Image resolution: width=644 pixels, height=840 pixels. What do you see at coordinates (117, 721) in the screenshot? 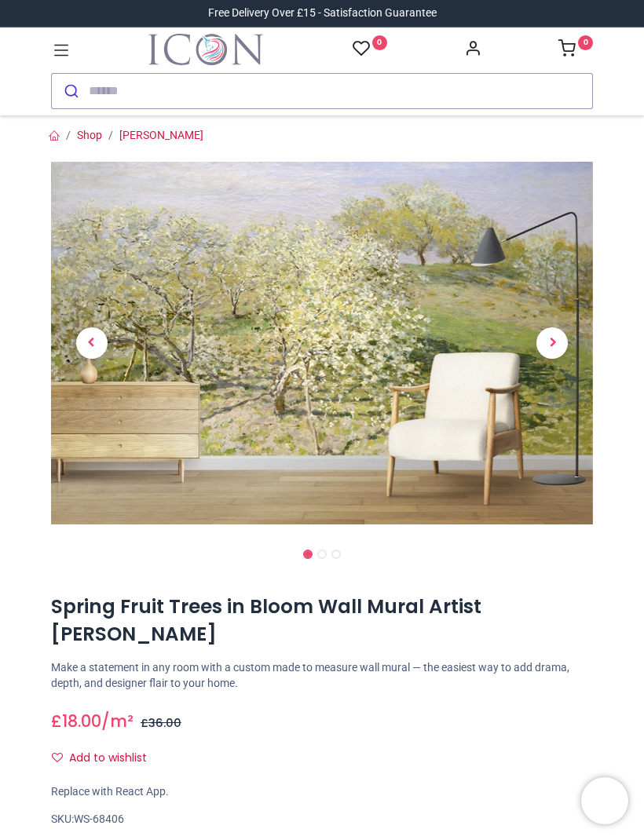
I see `span: /m²` at bounding box center [117, 721].